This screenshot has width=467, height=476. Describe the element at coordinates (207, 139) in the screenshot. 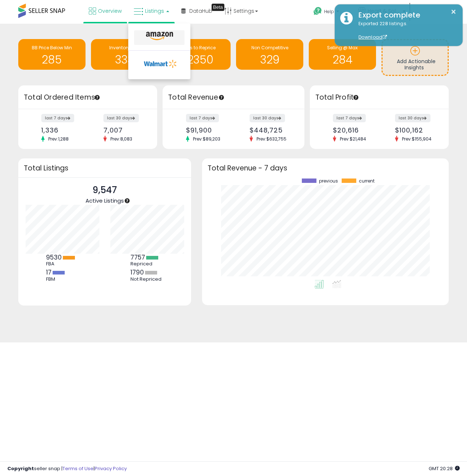

I see `span: Prev: $89,203` at that location.